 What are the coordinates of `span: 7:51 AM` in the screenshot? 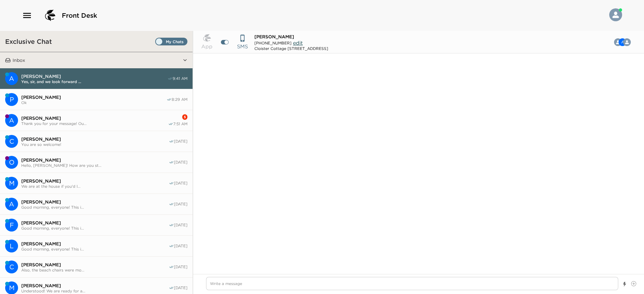 It's located at (180, 124).